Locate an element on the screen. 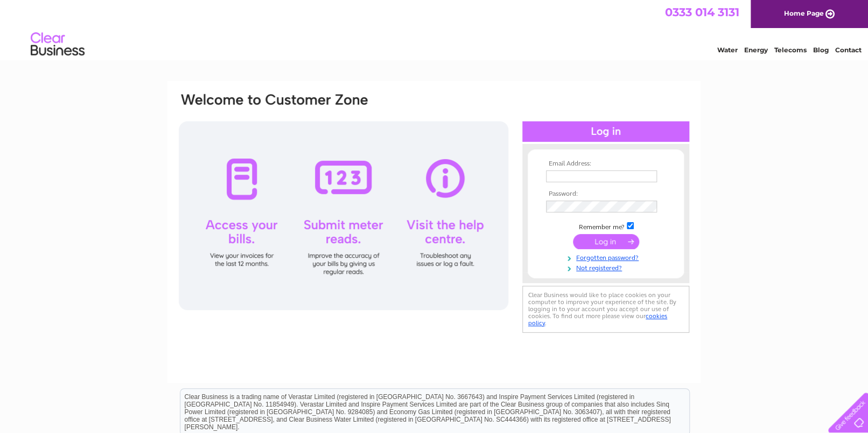 The width and height of the screenshot is (868, 433). img: logo.png is located at coordinates (57, 44).